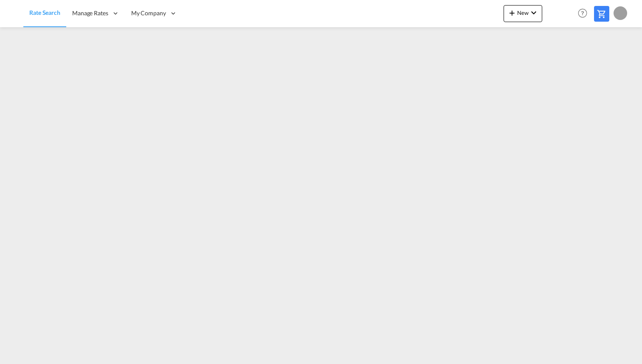 The width and height of the screenshot is (642, 364). I want to click on span: Rate Search, so click(45, 12).